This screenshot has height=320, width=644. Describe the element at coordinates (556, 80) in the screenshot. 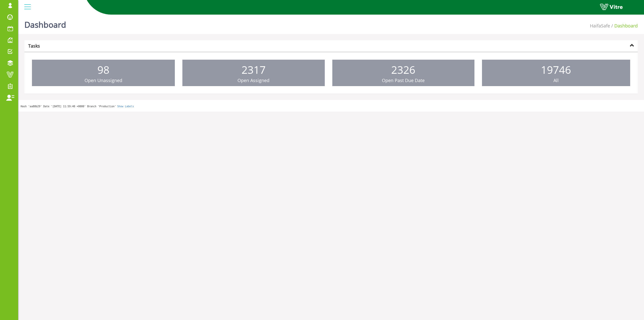

I see `span: All` at that location.